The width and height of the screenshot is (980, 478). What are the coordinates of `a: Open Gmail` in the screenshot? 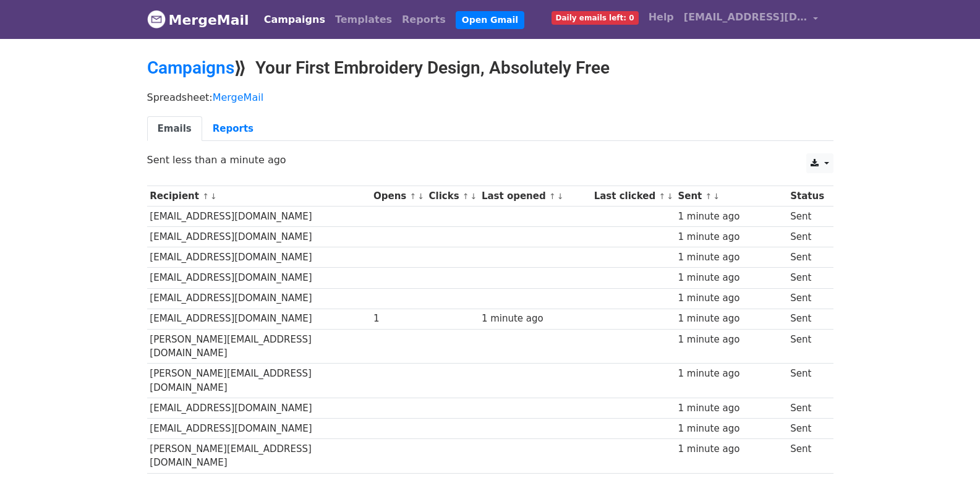 It's located at (490, 20).